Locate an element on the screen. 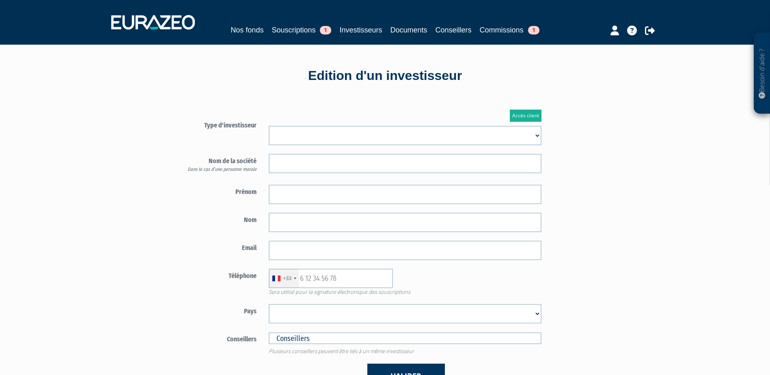 This screenshot has width=770, height=375. label: Conseillers is located at coordinates (216, 338).